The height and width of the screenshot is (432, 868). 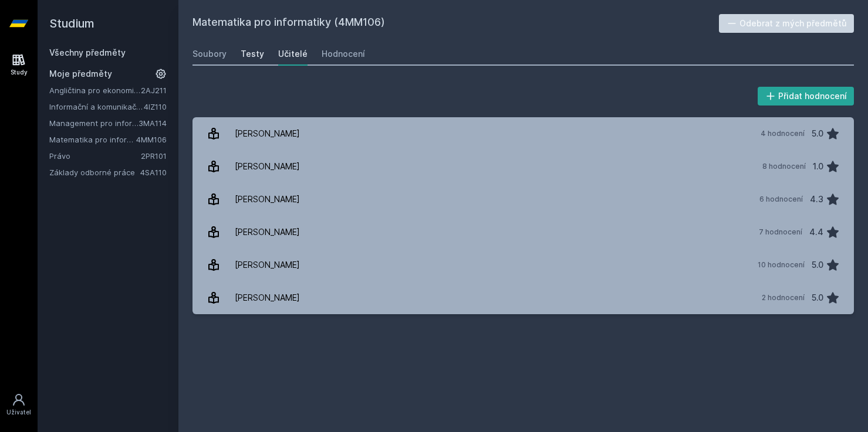 What do you see at coordinates (806, 96) in the screenshot?
I see `button: Přidat hodnocení` at bounding box center [806, 96].